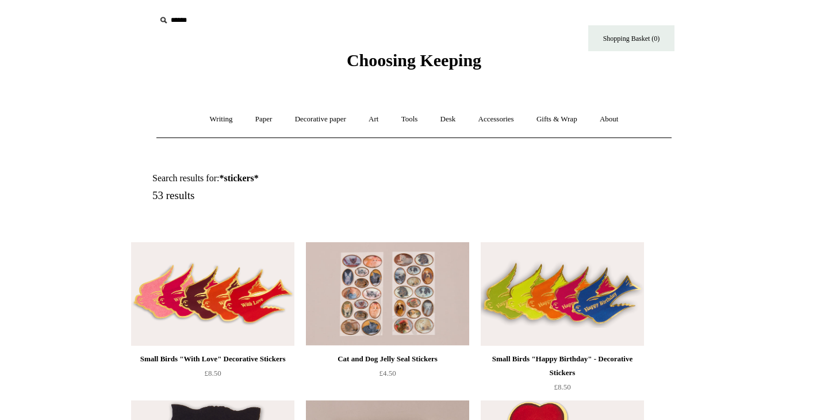 Image resolution: width=828 pixels, height=420 pixels. What do you see at coordinates (290, 178) in the screenshot?
I see `h1: Search results for:` at bounding box center [290, 178].